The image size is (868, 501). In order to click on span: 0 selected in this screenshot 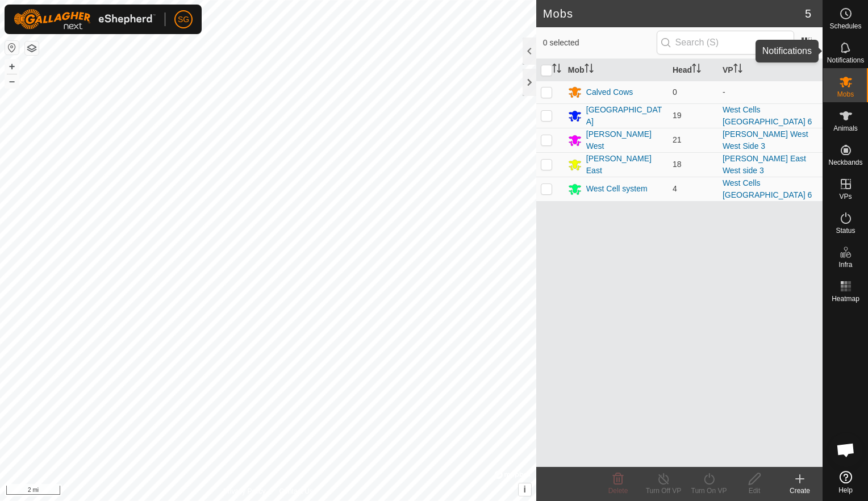, I will do `click(600, 42)`.